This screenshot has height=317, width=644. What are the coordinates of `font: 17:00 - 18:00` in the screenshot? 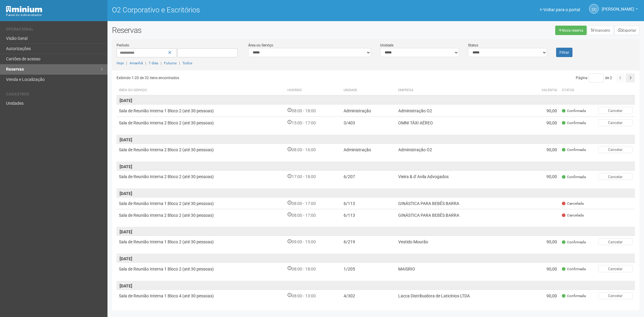 It's located at (304, 177).